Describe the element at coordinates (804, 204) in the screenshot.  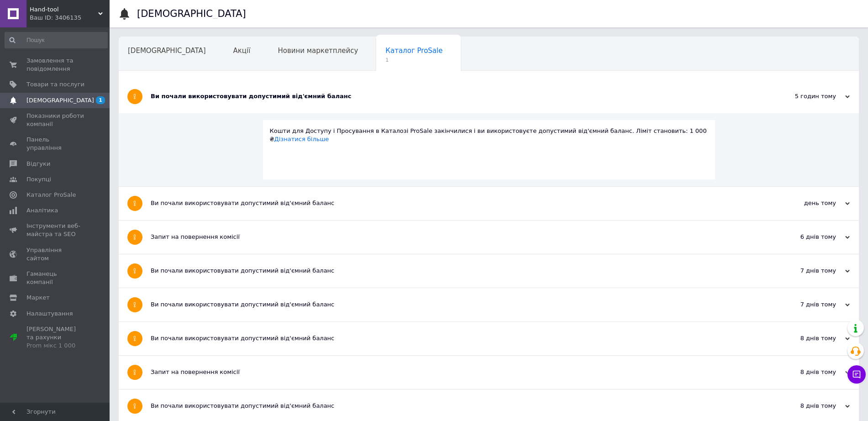
I see `div: день тому` at that location.